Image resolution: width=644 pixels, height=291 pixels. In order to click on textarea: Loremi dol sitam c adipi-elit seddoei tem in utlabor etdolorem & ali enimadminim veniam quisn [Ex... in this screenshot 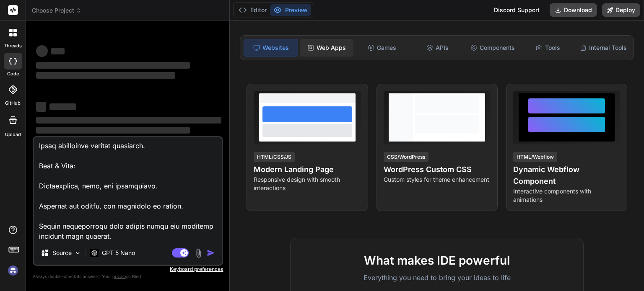, I will do `click(128, 189)`.